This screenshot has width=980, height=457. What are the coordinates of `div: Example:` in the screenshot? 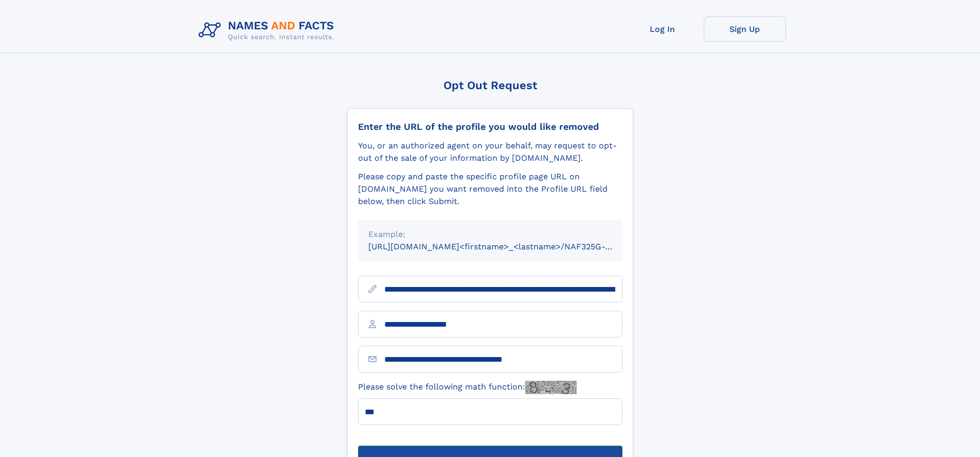 It's located at (490, 235).